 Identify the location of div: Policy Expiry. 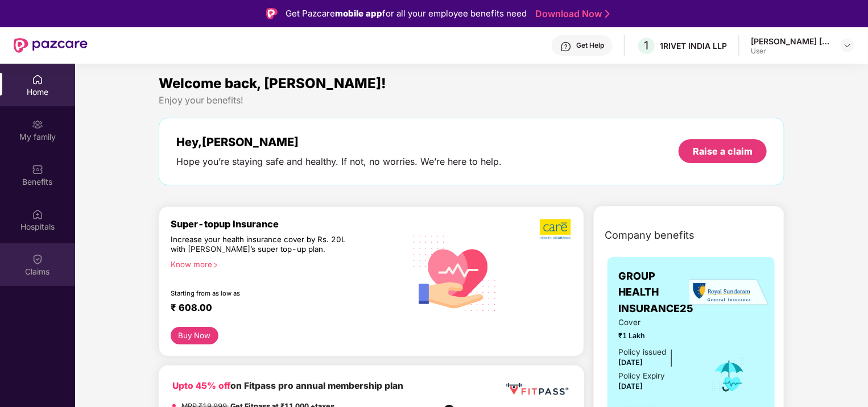
(642, 376).